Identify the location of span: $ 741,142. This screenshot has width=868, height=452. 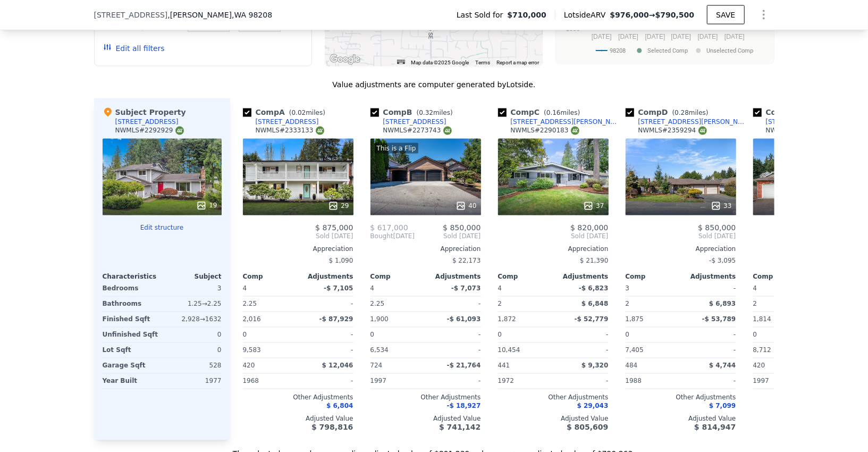
(460, 428).